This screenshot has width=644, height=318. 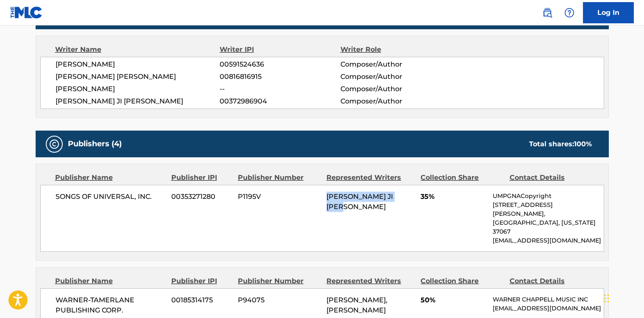 I want to click on span: P94075, so click(x=279, y=301).